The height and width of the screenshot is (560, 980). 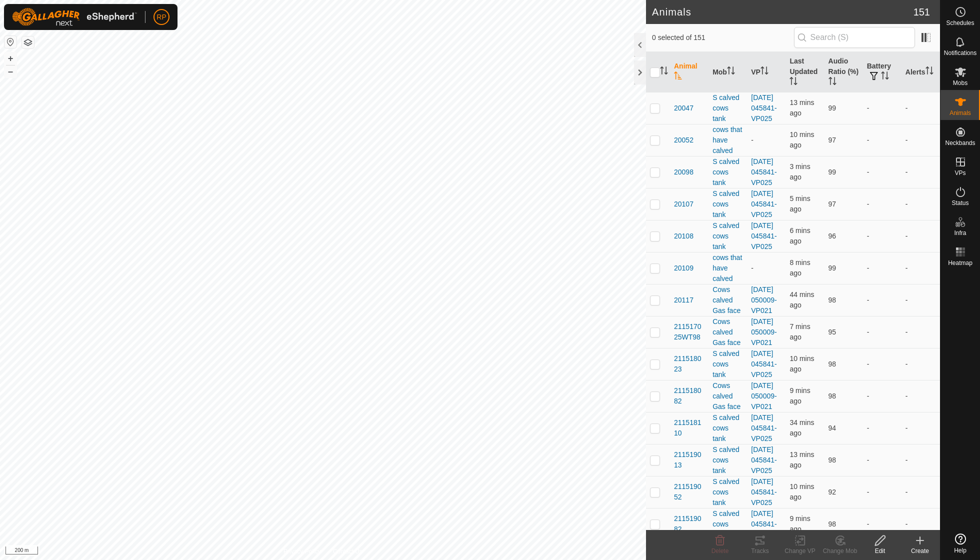 What do you see at coordinates (960, 543) in the screenshot?
I see `a: Help` at bounding box center [960, 543].